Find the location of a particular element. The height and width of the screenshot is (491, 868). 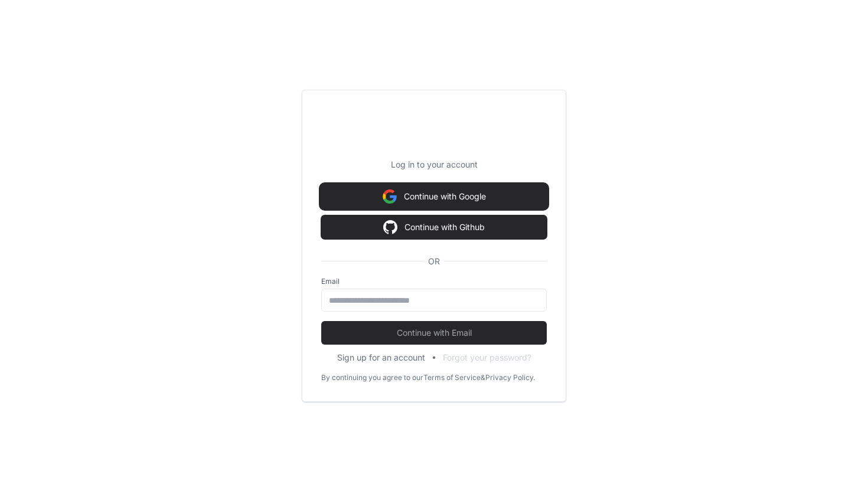

div: By continuing you agree to our is located at coordinates (372, 378).